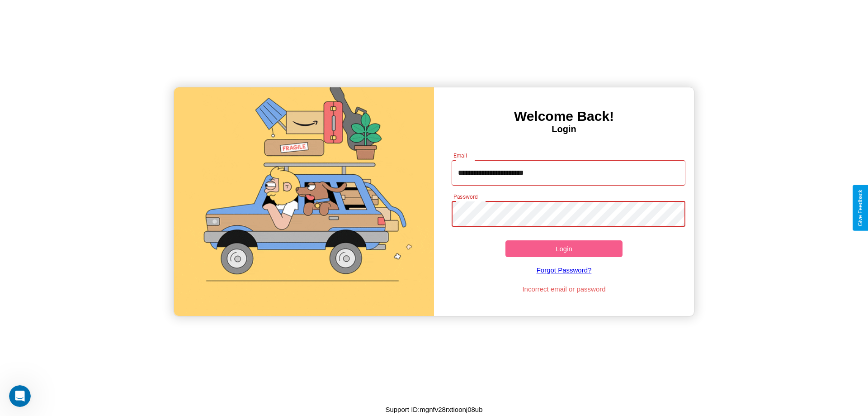 This screenshot has width=868, height=416. I want to click on p: Incorrect email or password, so click(565, 289).